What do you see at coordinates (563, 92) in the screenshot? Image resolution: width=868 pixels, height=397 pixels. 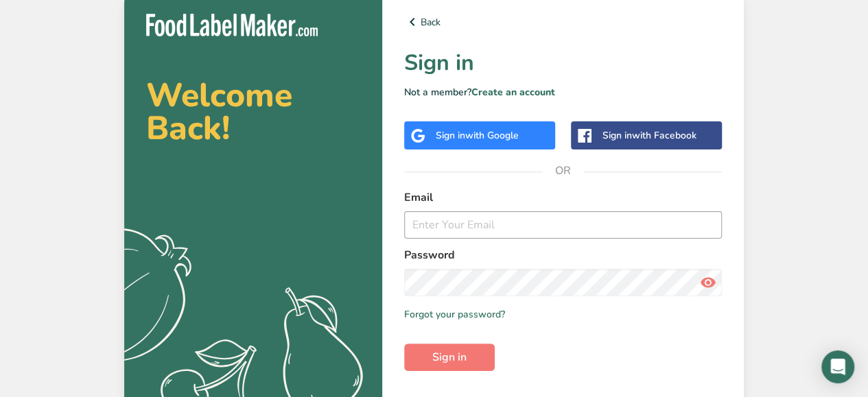 I see `p: Not a member?` at bounding box center [563, 92].